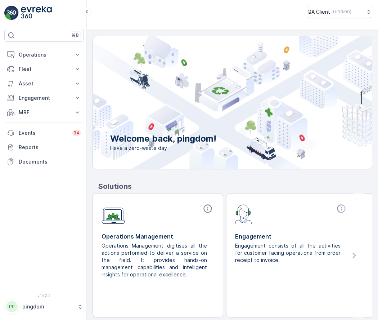 Image resolution: width=378 pixels, height=320 pixels. What do you see at coordinates (44, 84) in the screenshot?
I see `p: Asset` at bounding box center [44, 84].